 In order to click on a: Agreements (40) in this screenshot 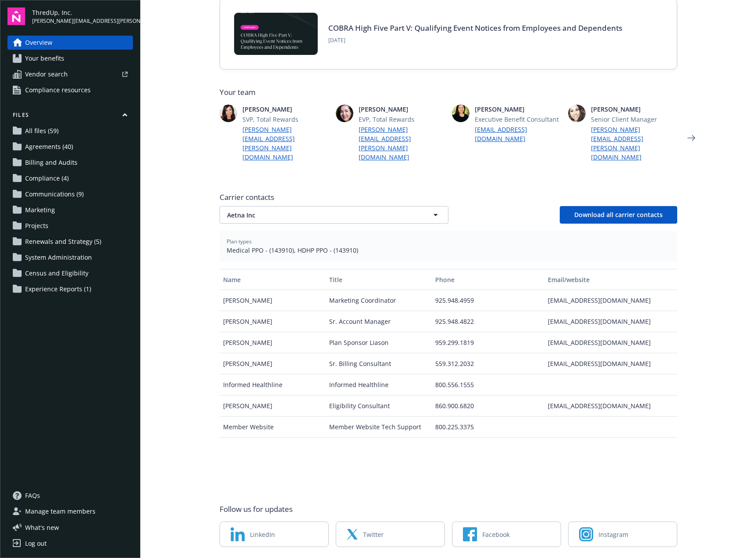, I will do `click(70, 147)`.